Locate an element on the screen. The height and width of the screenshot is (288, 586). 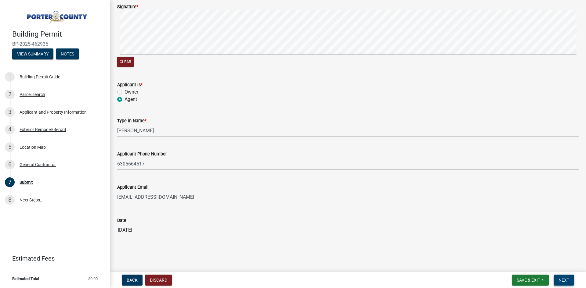
div: 7 is located at coordinates (10, 182).